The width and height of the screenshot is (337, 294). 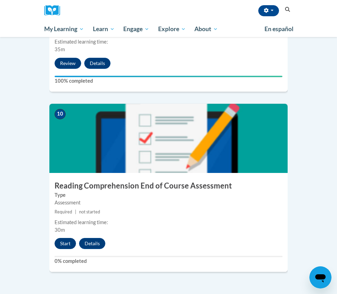 What do you see at coordinates (279, 29) in the screenshot?
I see `a: En español` at bounding box center [279, 29].